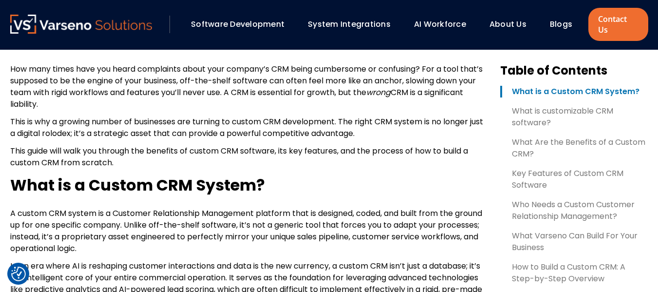  What do you see at coordinates (618, 24) in the screenshot?
I see `a: Contact Us` at bounding box center [618, 24].